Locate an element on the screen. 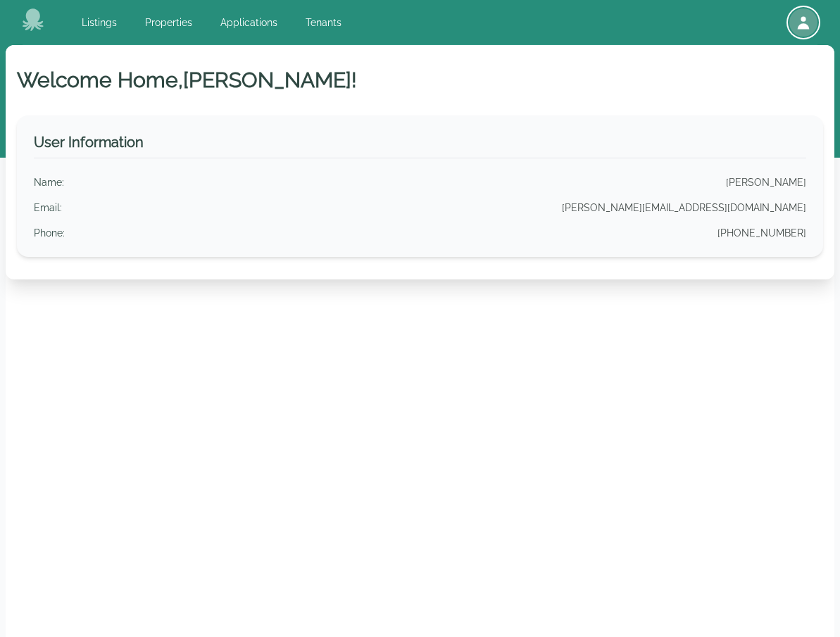  a: Listings is located at coordinates (99, 22).